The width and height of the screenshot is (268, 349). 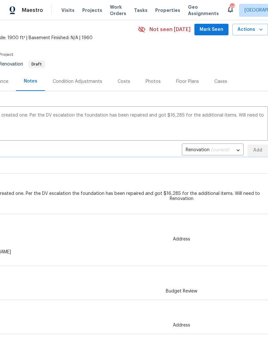 I want to click on span: Properties, so click(x=167, y=10).